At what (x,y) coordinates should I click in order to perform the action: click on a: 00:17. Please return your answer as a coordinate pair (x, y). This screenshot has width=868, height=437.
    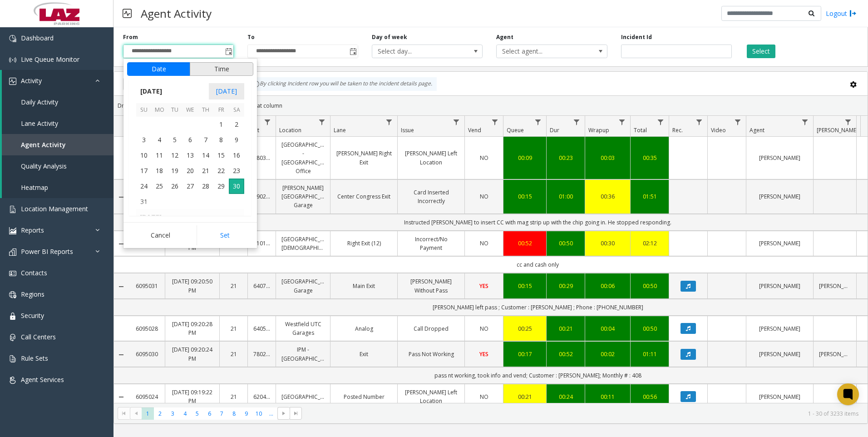
    Looking at the image, I should click on (525, 354).